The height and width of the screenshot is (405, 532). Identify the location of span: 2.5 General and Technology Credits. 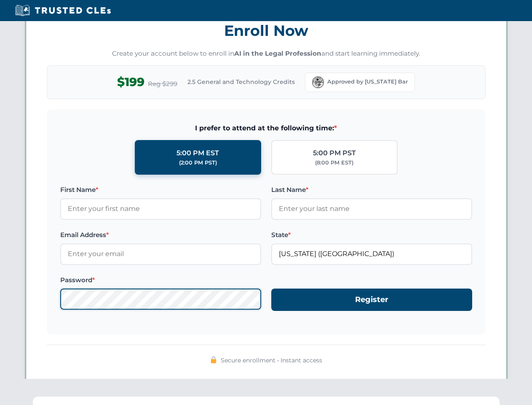
(241, 82).